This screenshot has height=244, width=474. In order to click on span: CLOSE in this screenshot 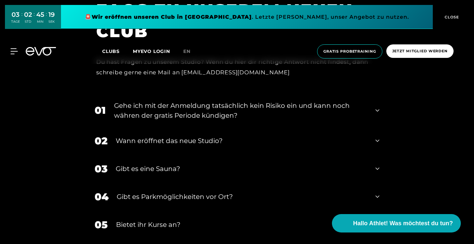, I will do `click(451, 17)`.